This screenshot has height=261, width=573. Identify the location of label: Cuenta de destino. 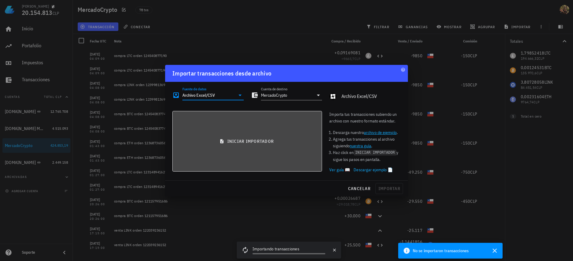
(274, 89).